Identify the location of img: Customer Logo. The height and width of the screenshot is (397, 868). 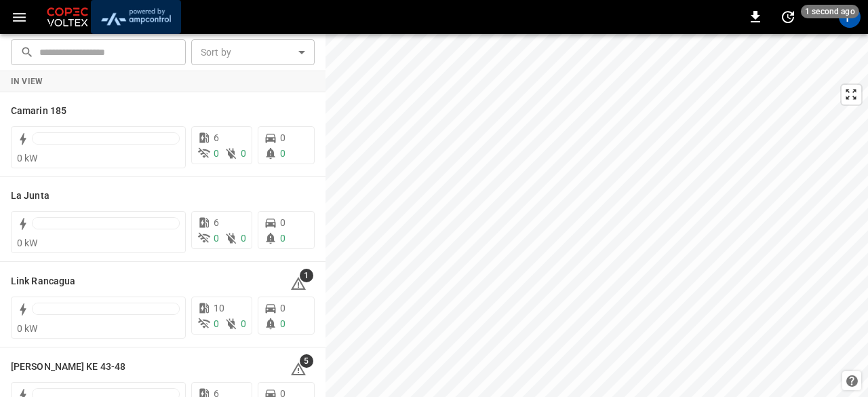
(67, 17).